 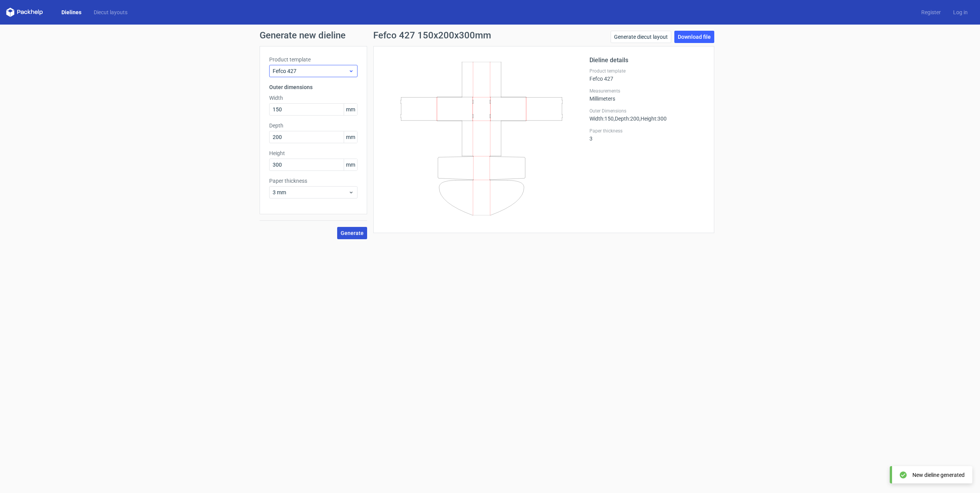 What do you see at coordinates (647, 61) in the screenshot?
I see `h2: Dieline details` at bounding box center [647, 61].